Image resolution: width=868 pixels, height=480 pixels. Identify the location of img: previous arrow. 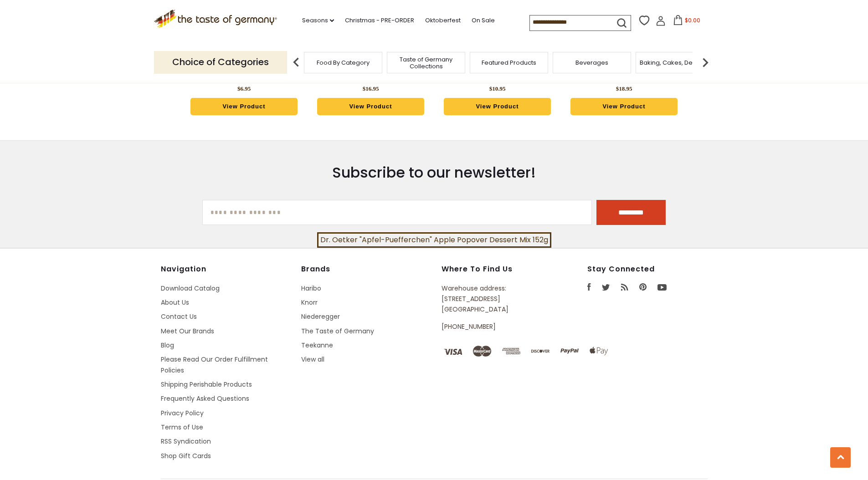
(296, 62).